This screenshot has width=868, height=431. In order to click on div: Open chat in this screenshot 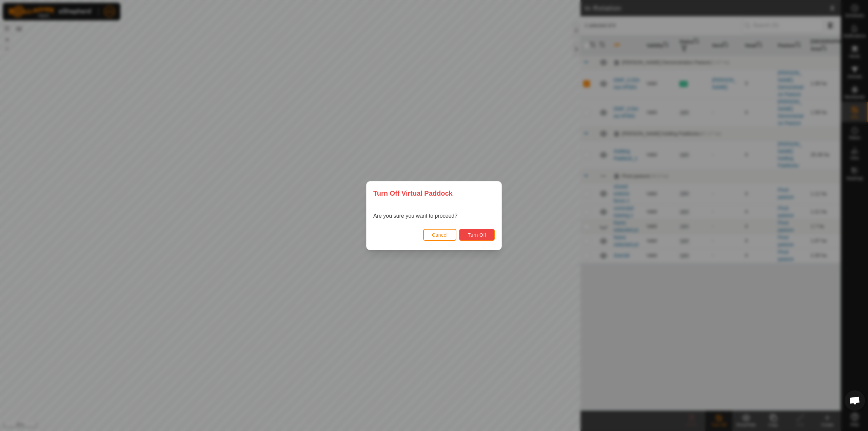, I will do `click(855, 401)`.